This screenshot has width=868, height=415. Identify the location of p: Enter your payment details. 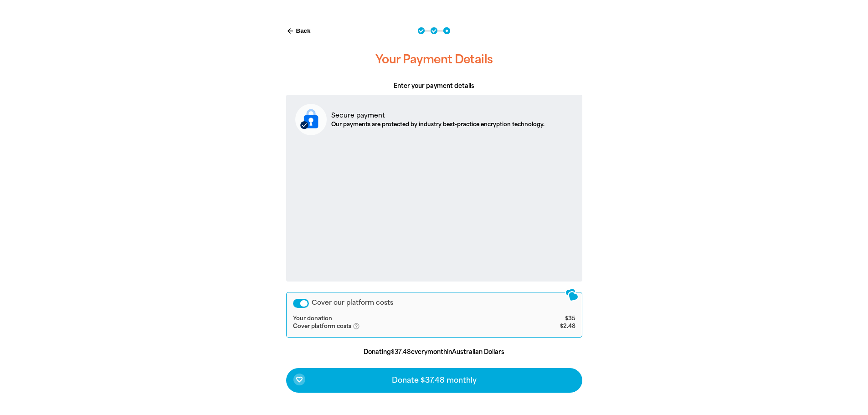
(434, 86).